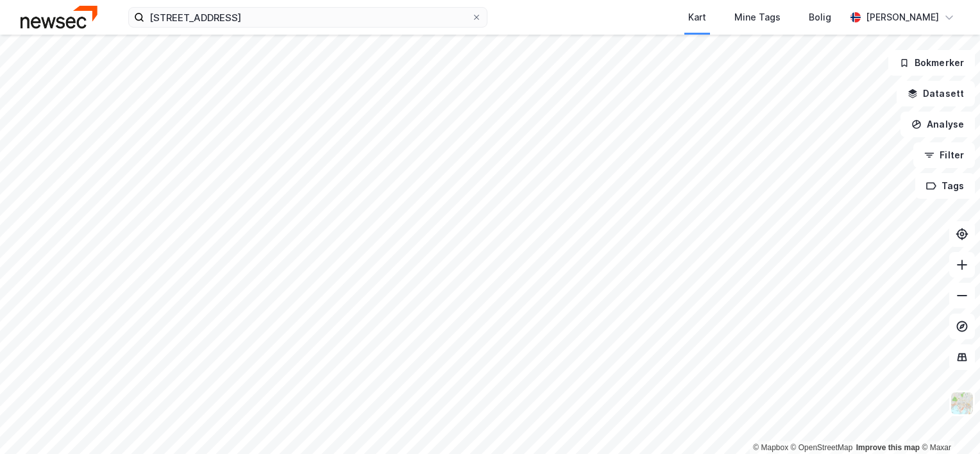 This screenshot has height=454, width=980. What do you see at coordinates (770, 448) in the screenshot?
I see `a: Mapbox` at bounding box center [770, 448].